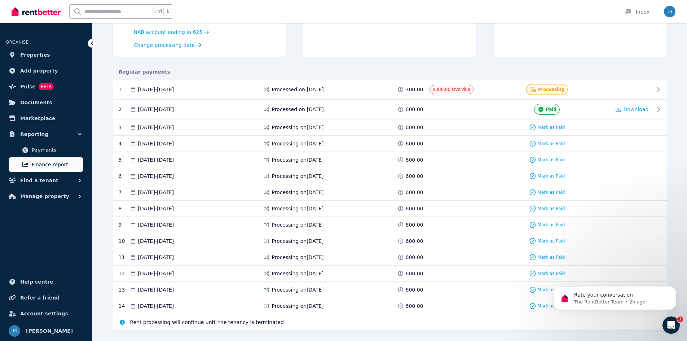 The height and width of the screenshot is (341, 687). I want to click on button: Find a tenant, so click(46, 180).